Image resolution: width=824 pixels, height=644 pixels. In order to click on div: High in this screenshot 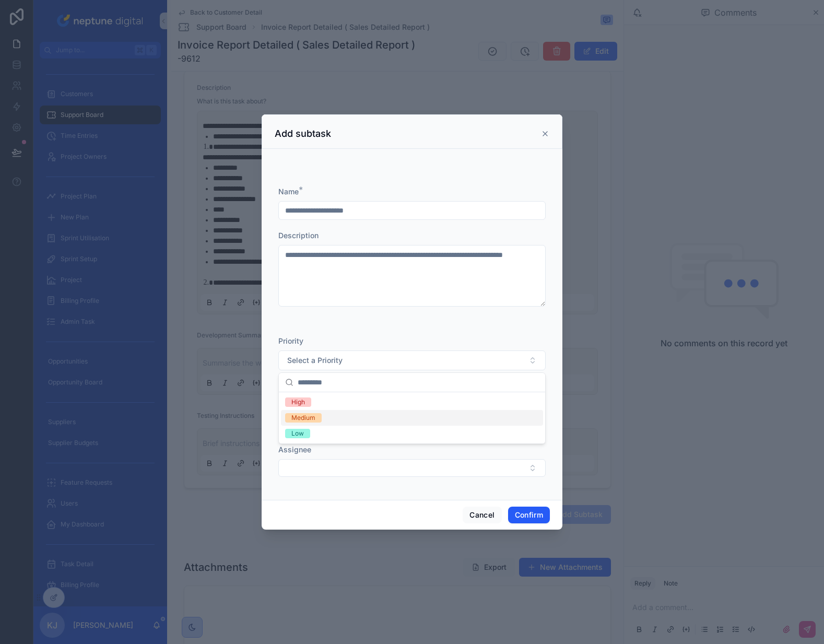, I will do `click(298, 402)`.